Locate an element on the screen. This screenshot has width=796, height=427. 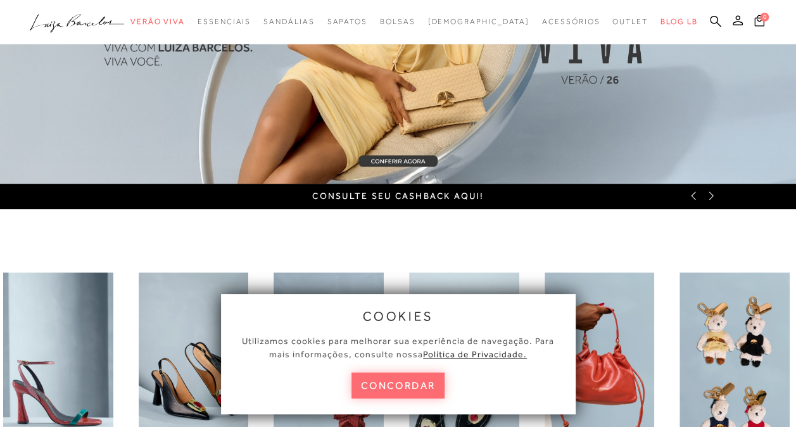
span: Acessórios is located at coordinates (571, 22).